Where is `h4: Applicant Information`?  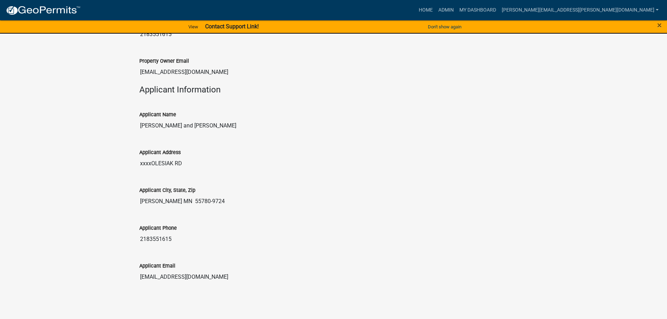 h4: Applicant Information is located at coordinates (334, 90).